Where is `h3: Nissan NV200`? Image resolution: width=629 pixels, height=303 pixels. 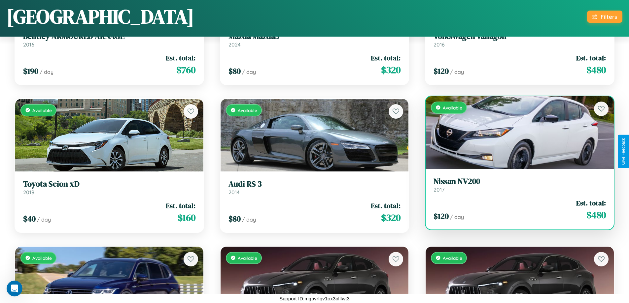
h3: Nissan NV200 is located at coordinates (520, 182).